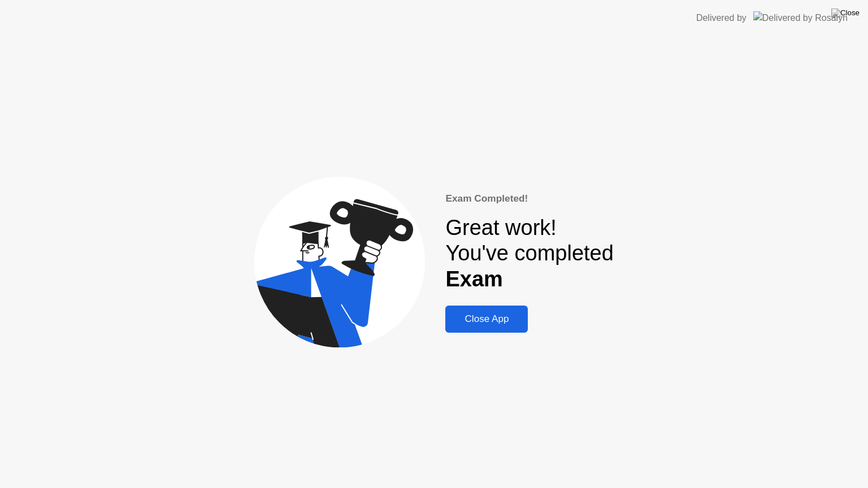 This screenshot has width=868, height=488. Describe the element at coordinates (486, 319) in the screenshot. I see `div: Close App` at that location.